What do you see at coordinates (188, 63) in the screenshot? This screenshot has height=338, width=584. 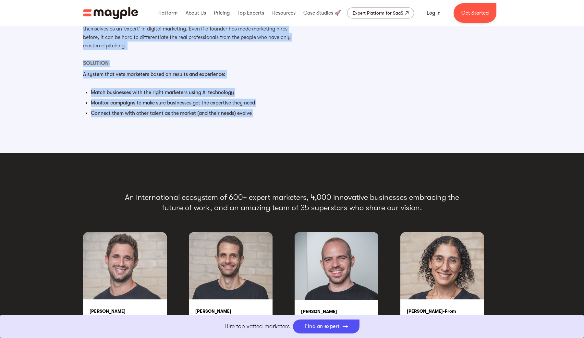 I see `div: SOLUTION` at bounding box center [188, 63].